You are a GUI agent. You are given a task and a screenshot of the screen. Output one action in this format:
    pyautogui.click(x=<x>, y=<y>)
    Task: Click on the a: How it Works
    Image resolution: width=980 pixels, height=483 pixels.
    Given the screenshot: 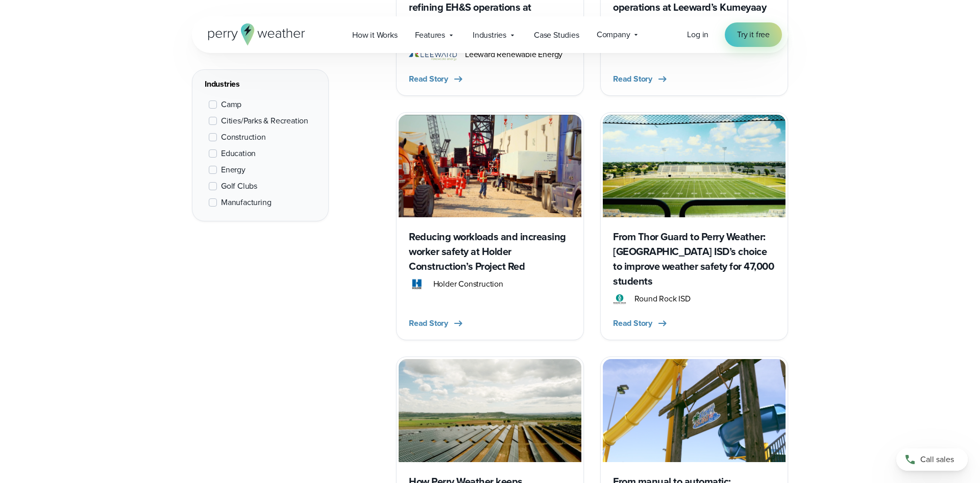 What is the action you would take?
    pyautogui.click(x=374, y=35)
    